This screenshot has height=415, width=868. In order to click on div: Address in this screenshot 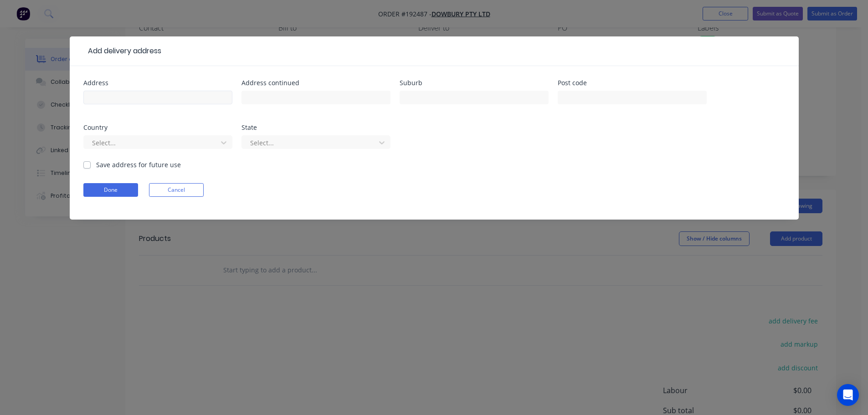, I will do `click(158, 83)`.